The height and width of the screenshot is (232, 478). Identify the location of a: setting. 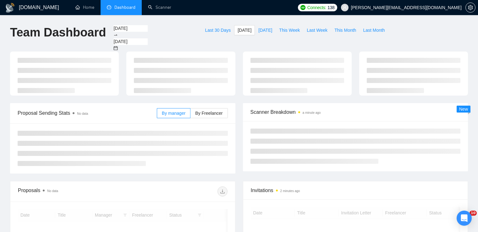
(471, 8).